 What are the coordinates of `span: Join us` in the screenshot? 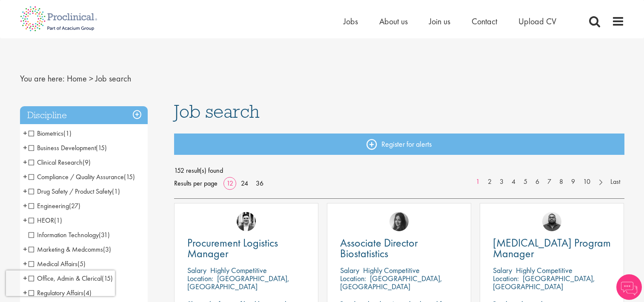 It's located at (440, 21).